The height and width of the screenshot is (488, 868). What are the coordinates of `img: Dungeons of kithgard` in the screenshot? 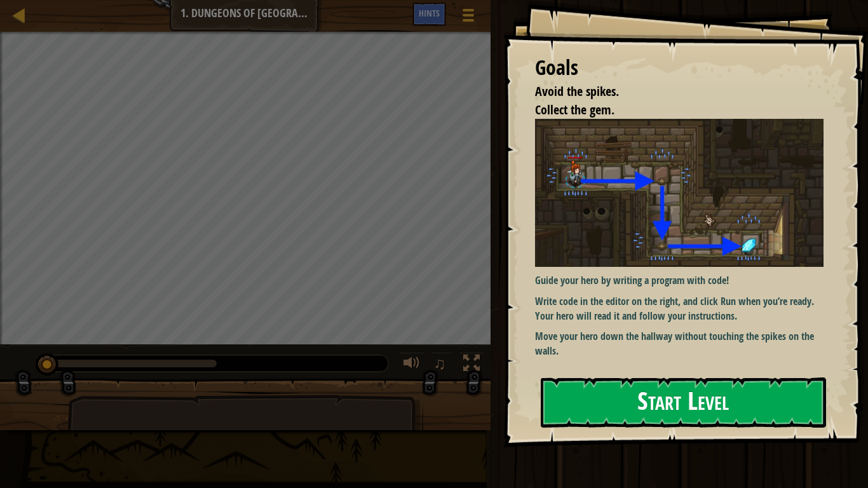 It's located at (679, 192).